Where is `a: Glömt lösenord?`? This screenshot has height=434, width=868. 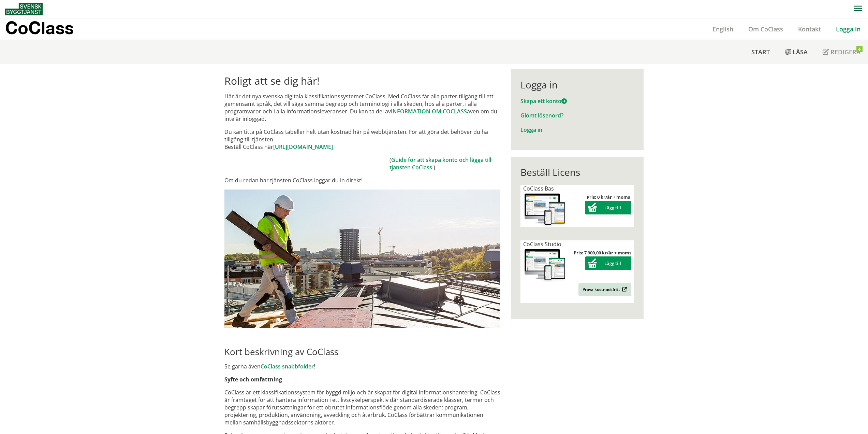
a: Glömt lösenord? is located at coordinates (542, 115).